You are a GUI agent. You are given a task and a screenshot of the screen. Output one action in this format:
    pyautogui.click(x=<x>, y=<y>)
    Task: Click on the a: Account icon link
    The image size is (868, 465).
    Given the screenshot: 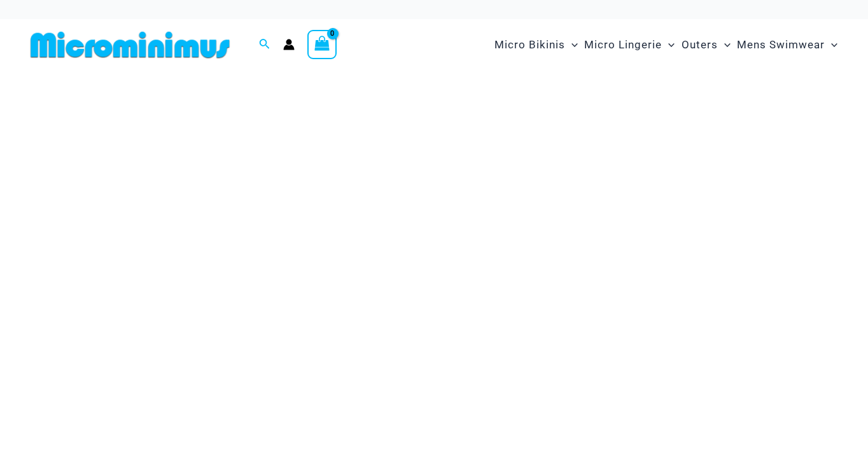 What is the action you would take?
    pyautogui.click(x=289, y=44)
    